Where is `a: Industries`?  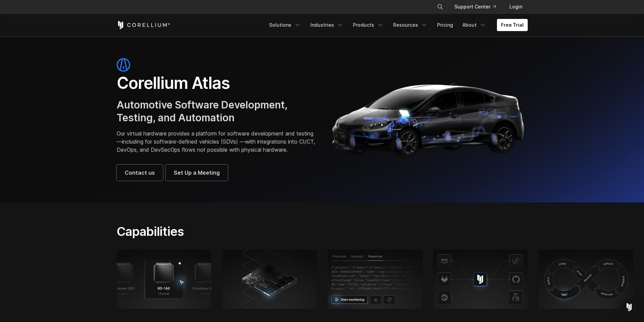 a: Industries is located at coordinates (327, 25).